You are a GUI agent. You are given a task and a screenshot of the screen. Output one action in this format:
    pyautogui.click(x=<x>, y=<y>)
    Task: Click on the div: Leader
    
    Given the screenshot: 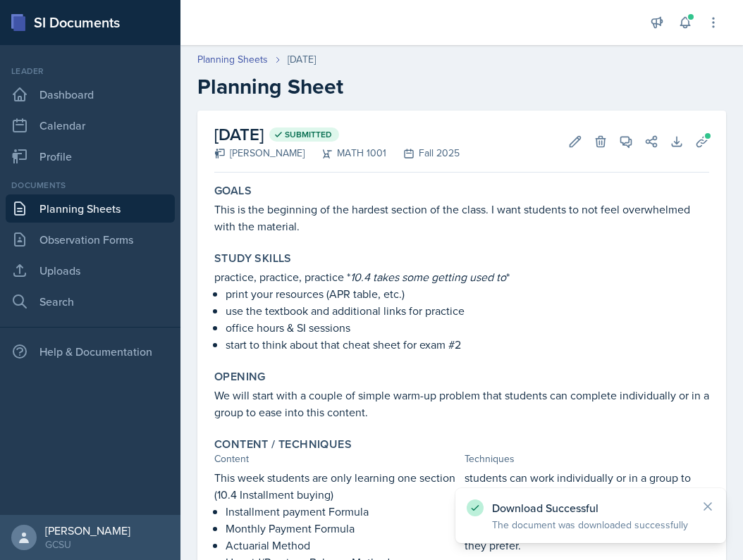 What is the action you would take?
    pyautogui.click(x=90, y=71)
    